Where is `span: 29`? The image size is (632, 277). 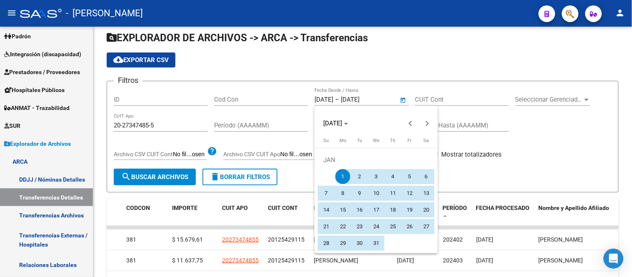
span: 29 is located at coordinates (343, 243).